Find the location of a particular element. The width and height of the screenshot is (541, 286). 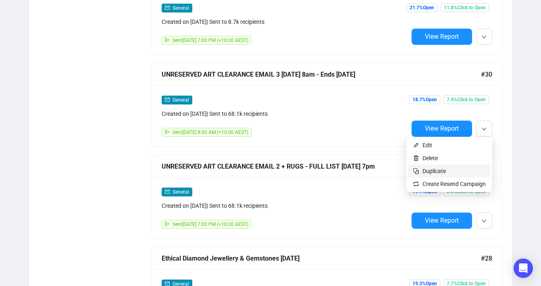

span: #30 is located at coordinates (486, 74).